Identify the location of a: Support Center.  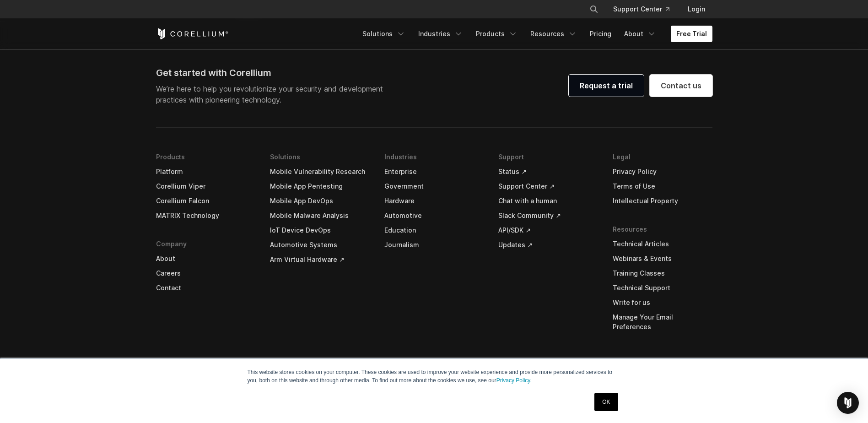
(641, 9).